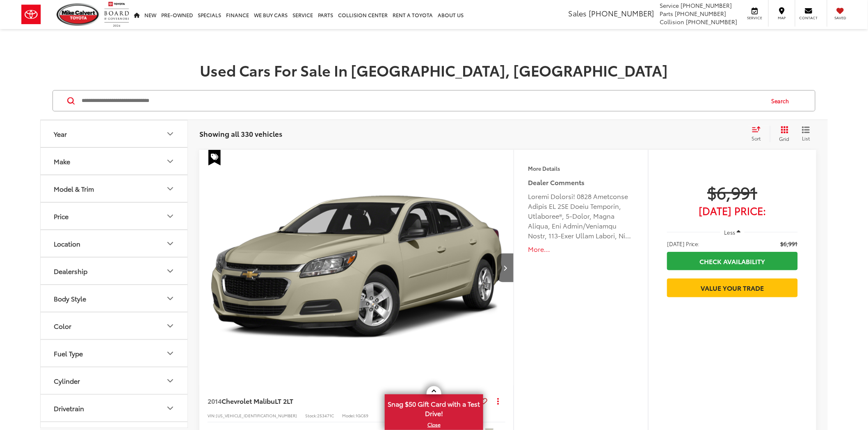 This screenshot has height=430, width=868. Describe the element at coordinates (114, 188) in the screenshot. I see `button: Model & TrimModel & Trim` at that location.